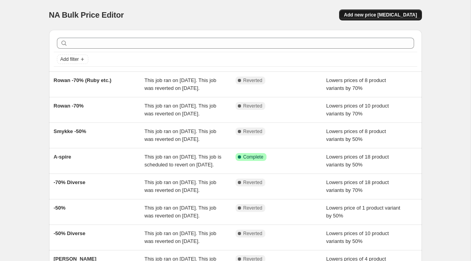 This screenshot has width=471, height=261. What do you see at coordinates (363, 211) in the screenshot?
I see `span: Lowers price of 1 product variant by 50%` at bounding box center [363, 211].